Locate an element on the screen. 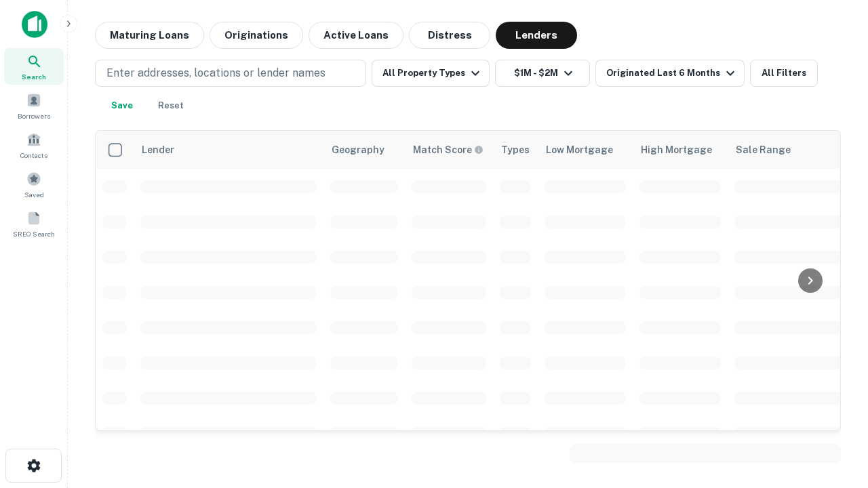 The width and height of the screenshot is (868, 488). div: Contacts is located at coordinates (34, 145).